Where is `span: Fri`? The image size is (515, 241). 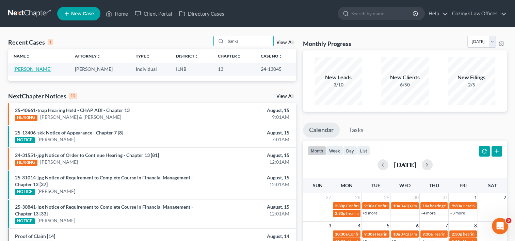
span: Fri is located at coordinates (463, 185).